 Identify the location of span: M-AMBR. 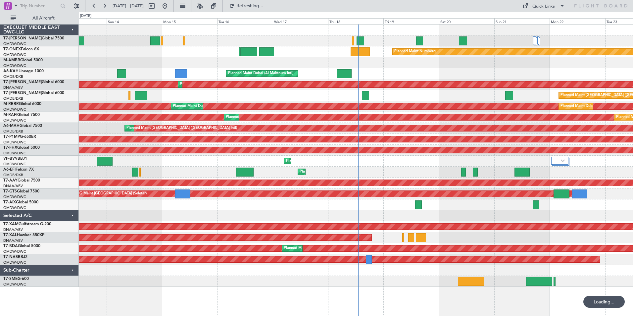
(12, 60).